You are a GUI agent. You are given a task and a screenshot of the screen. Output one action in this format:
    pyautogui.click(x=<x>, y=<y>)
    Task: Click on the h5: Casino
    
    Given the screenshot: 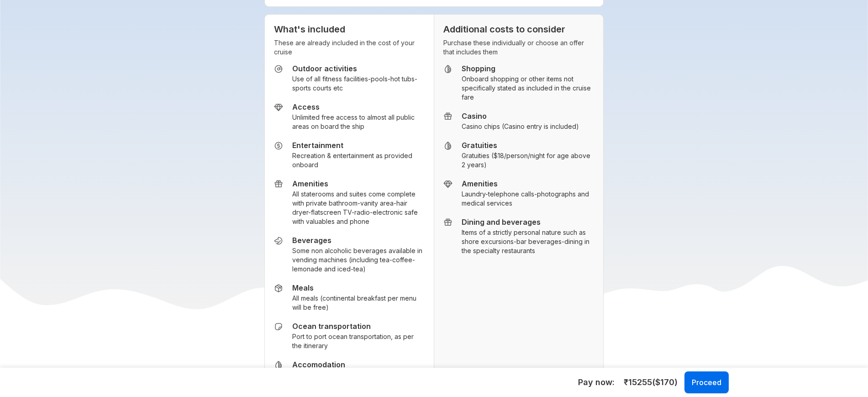 What is the action you would take?
    pyautogui.click(x=520, y=116)
    